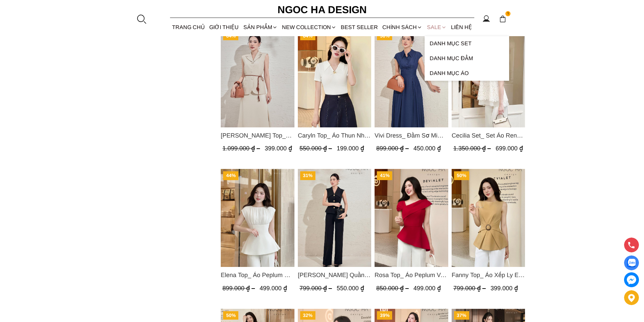 The height and width of the screenshot is (322, 644). Describe the element at coordinates (257, 275) in the screenshot. I see `a: Link to Elena Top_ Áo Peplum Cổ Nhún Màu Trắng A1066` at that location.